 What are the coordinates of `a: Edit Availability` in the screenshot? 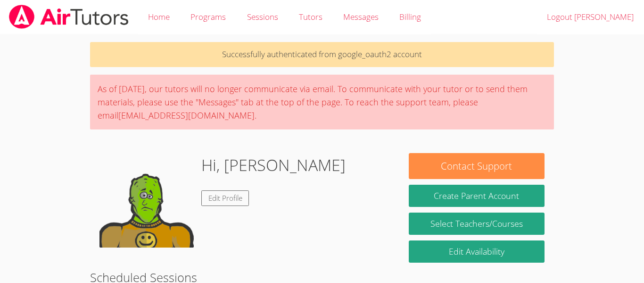 It's located at (477, 252).